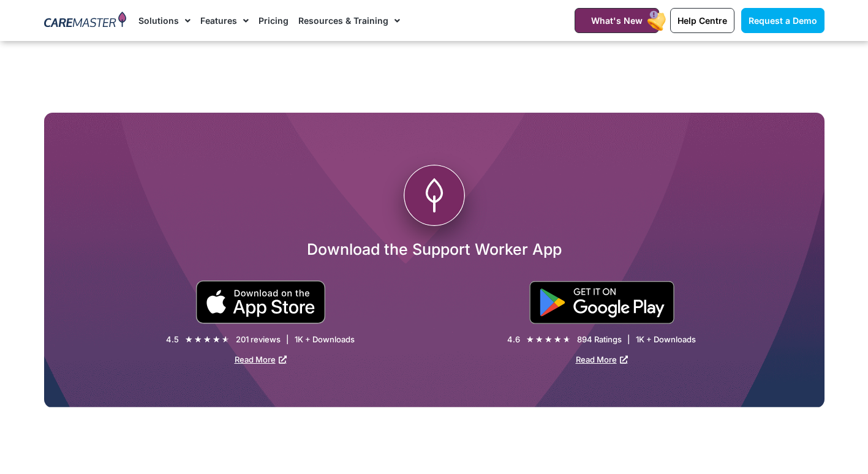 The image size is (868, 474). Describe the element at coordinates (702, 20) in the screenshot. I see `span: Help Centre` at that location.